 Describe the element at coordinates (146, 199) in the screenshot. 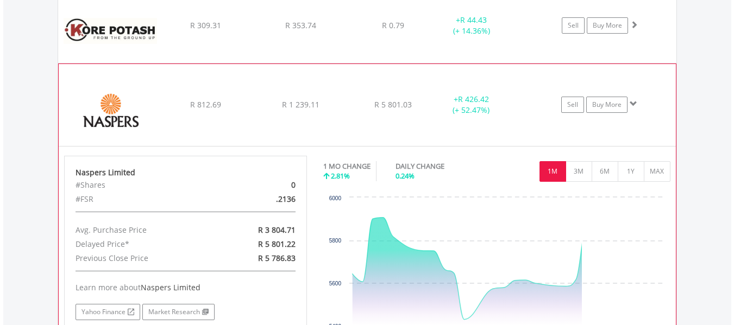

I see `div: #FSR` at that location.